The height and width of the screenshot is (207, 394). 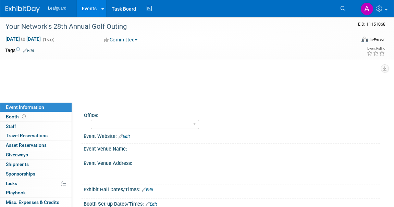 I want to click on div: Your Network's 28th Annual Golf Outing, so click(x=175, y=27).